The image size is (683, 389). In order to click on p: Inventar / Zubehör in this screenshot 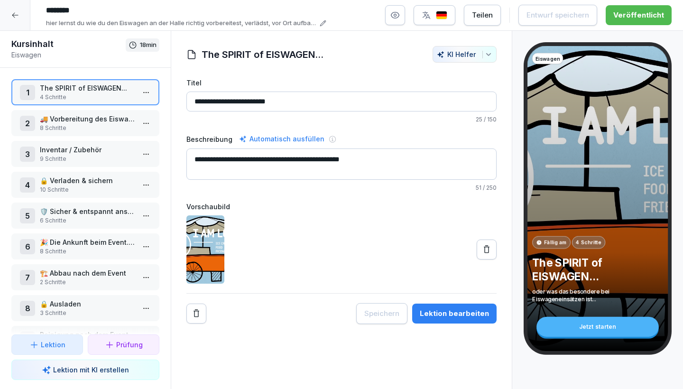, I will do `click(87, 149)`.